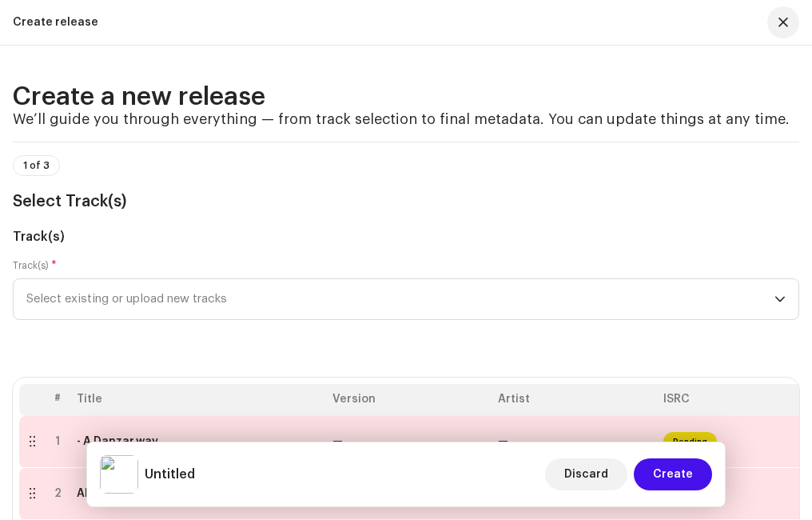  What do you see at coordinates (409, 400) in the screenshot?
I see `th: Version` at bounding box center [409, 400].